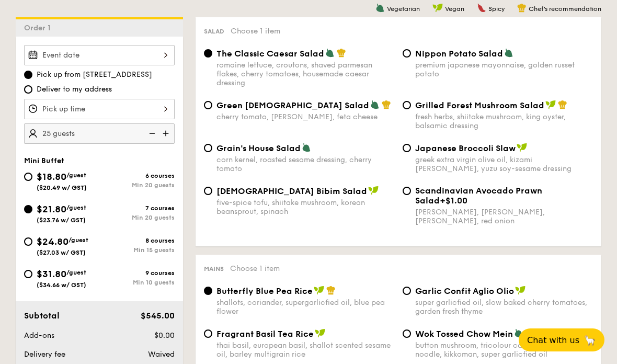  What do you see at coordinates (28, 274) in the screenshot?
I see `input: $31.80/guest($34.66 w/ GST)9 coursesMin 10 guests` at bounding box center [28, 274].